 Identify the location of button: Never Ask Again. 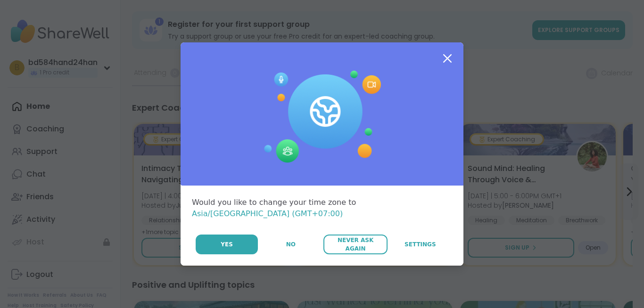
(355, 244).